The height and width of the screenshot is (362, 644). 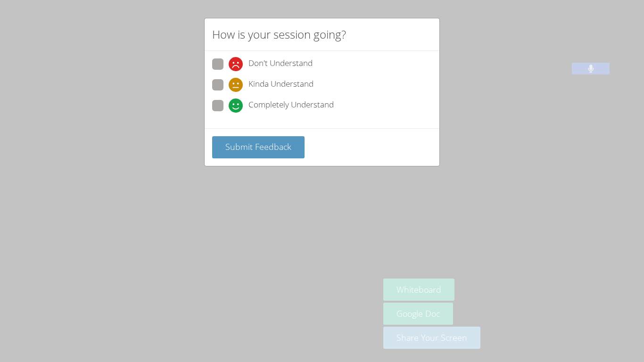 I want to click on span: Submit Feedback, so click(x=258, y=147).